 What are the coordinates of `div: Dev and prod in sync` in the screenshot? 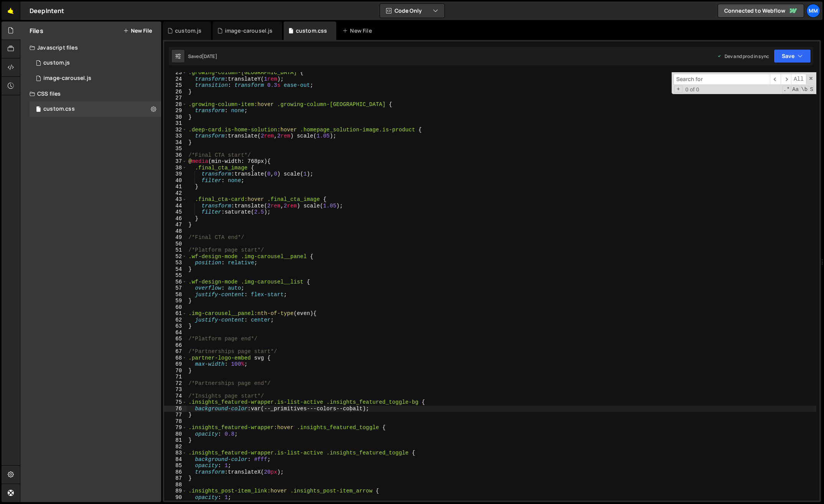 It's located at (743, 56).